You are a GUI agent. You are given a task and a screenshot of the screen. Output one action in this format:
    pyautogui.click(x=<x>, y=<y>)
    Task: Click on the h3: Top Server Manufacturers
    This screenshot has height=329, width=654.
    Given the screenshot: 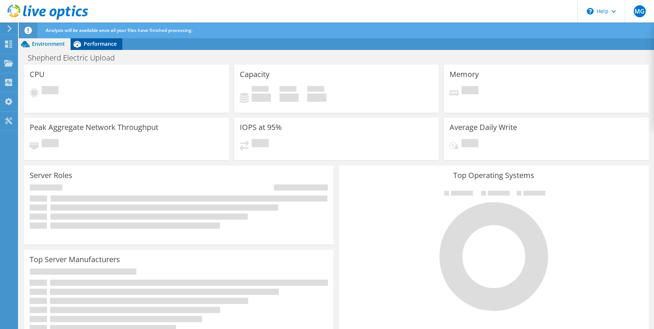 What is the action you would take?
    pyautogui.click(x=75, y=259)
    